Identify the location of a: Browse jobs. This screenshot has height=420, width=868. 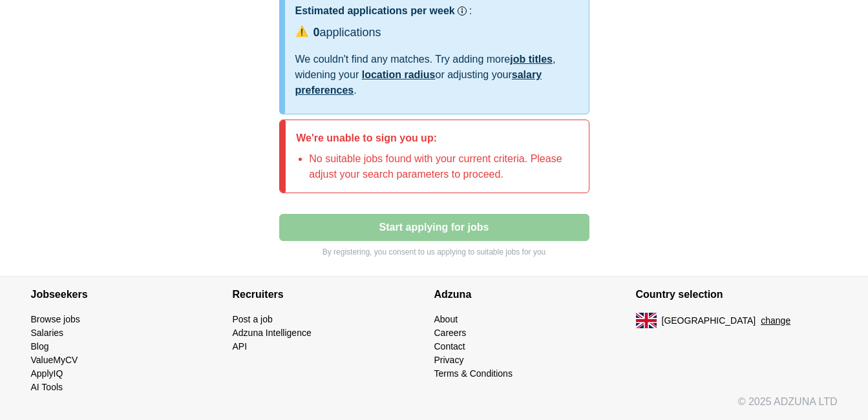
(56, 320).